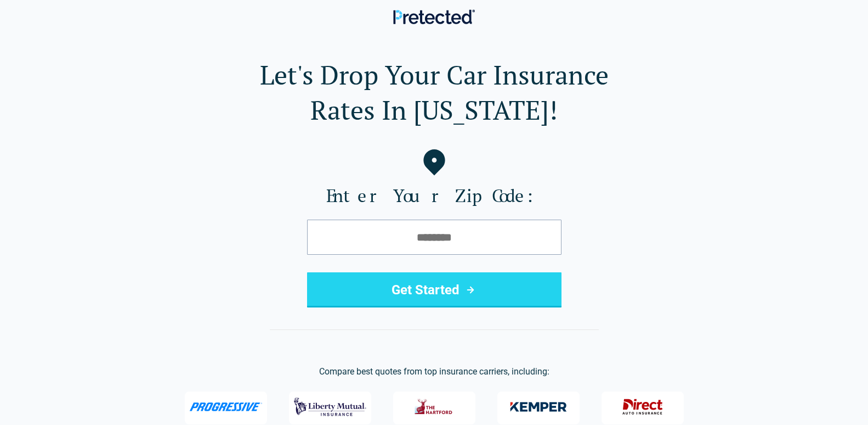 Image resolution: width=868 pixels, height=425 pixels. Describe the element at coordinates (539, 407) in the screenshot. I see `img: Kemper` at that location.